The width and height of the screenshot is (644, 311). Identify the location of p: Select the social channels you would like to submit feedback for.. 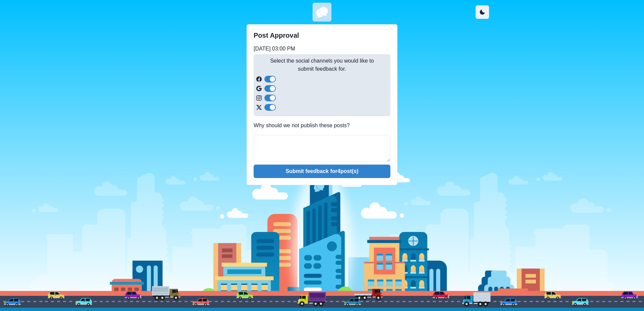
(322, 65).